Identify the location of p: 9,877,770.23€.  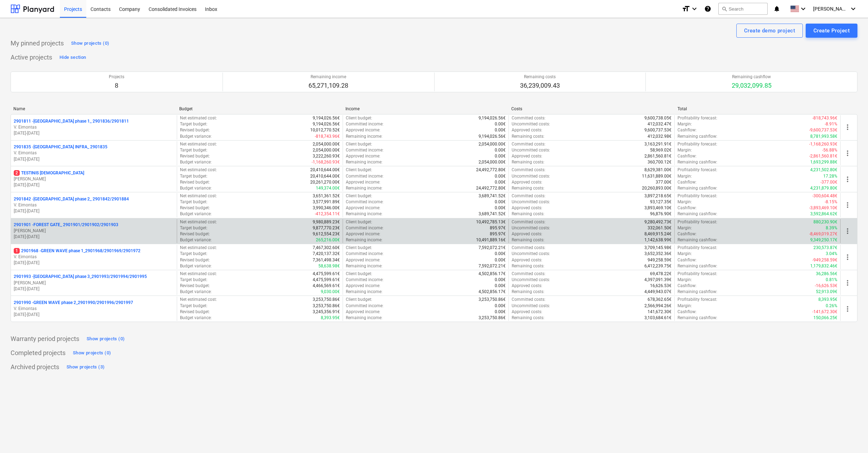
(326, 228).